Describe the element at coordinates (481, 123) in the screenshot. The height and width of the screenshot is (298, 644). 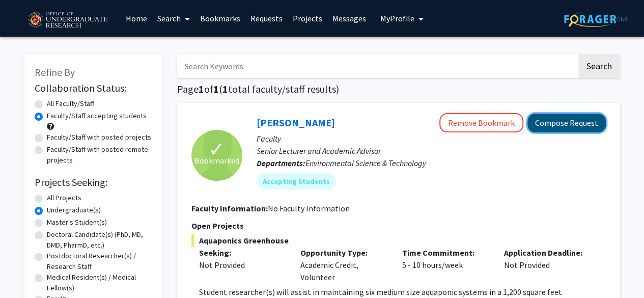
I see `button: Remove Bookmark` at that location.